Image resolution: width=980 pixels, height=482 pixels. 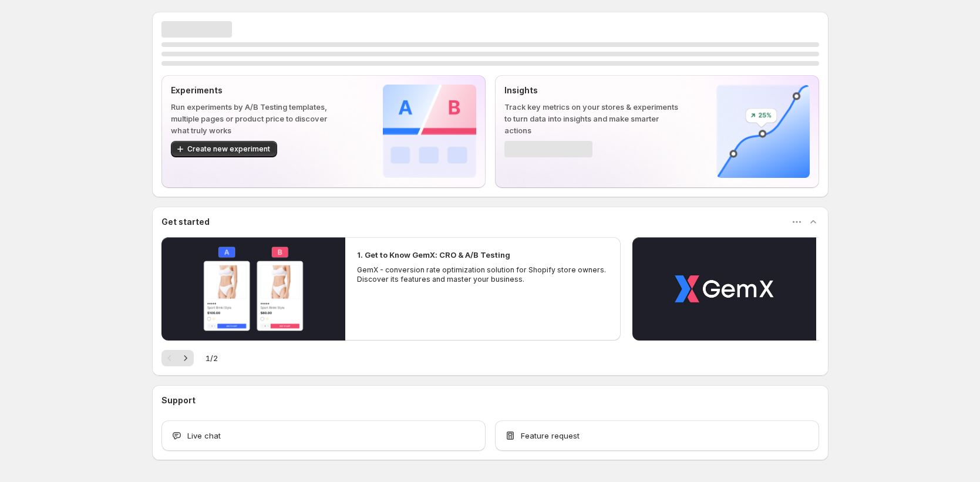 I want to click on button: Next, so click(x=186, y=358).